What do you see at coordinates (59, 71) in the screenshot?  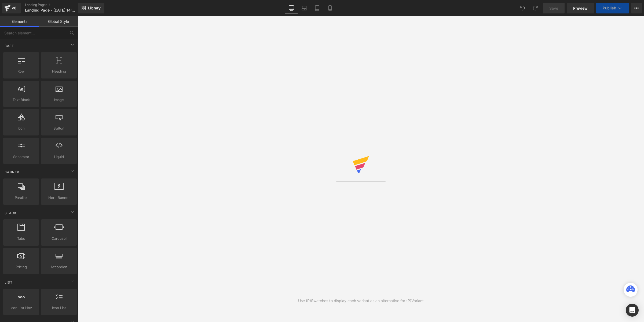 I see `span: Heading` at bounding box center [59, 71].